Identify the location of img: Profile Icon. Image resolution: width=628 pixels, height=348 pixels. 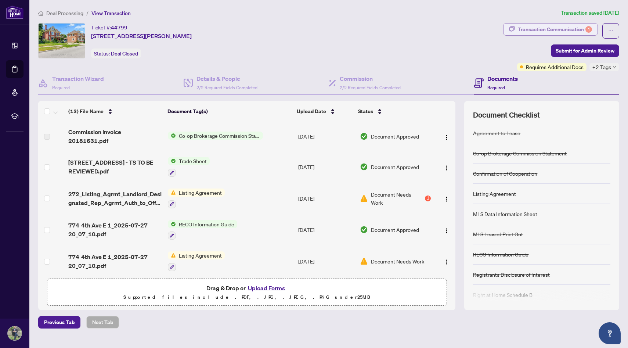
(15, 333).